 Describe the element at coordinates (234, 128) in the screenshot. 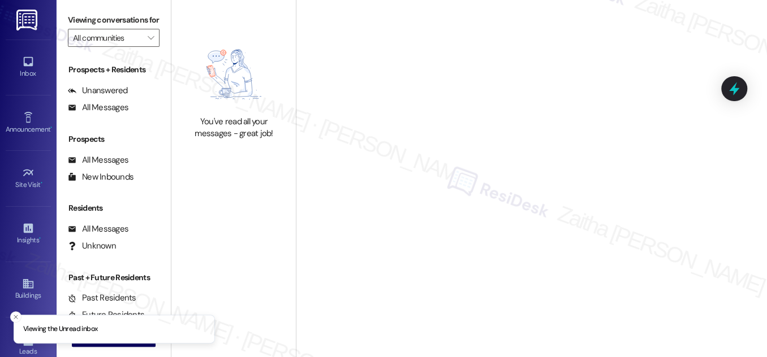

I see `div: You've read all your messages - great job!` at that location.